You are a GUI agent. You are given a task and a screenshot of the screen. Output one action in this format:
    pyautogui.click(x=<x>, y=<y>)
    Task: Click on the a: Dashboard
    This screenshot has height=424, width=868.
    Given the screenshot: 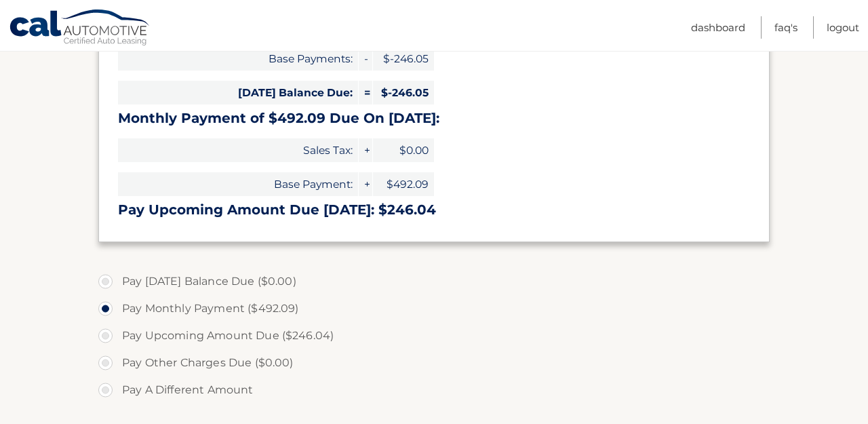 What is the action you would take?
    pyautogui.click(x=719, y=27)
    